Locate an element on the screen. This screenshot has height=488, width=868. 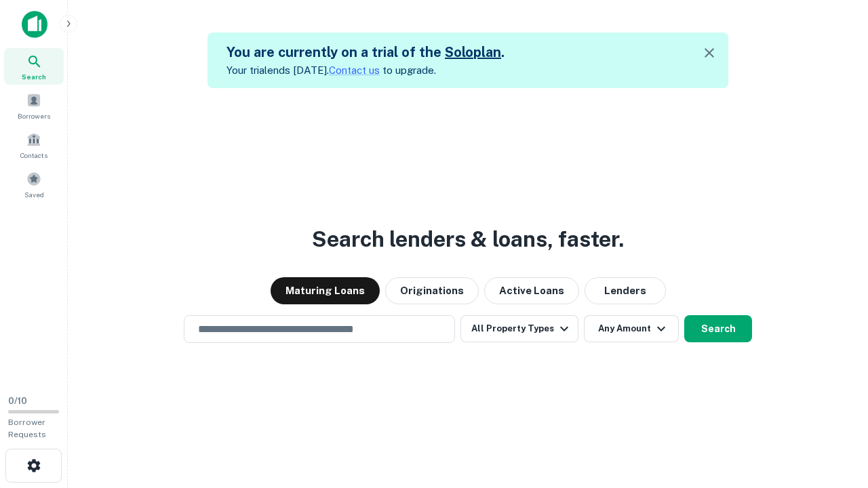
span: Saved is located at coordinates (34, 194).